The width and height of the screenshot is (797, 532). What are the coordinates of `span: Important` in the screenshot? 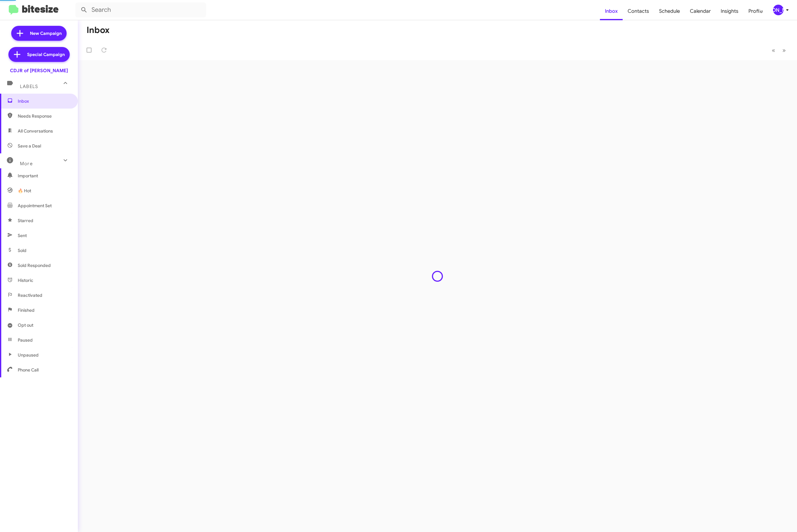 It's located at (44, 176).